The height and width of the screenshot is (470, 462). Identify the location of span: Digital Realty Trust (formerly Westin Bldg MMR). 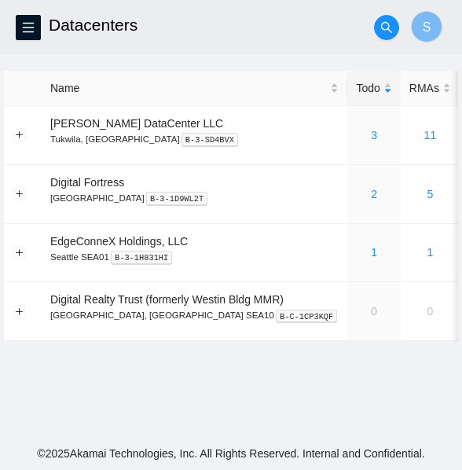
(167, 299).